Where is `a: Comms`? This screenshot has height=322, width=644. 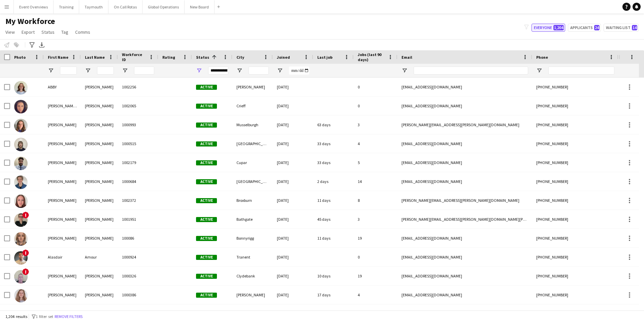
a: Comms is located at coordinates (82, 32).